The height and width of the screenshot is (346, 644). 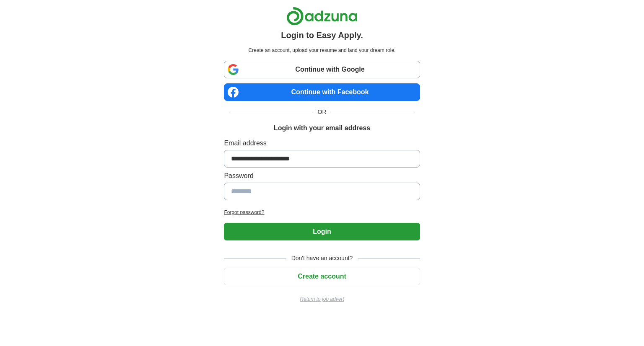 I want to click on p: Create an account, upload your resume and land your dream role., so click(x=322, y=50).